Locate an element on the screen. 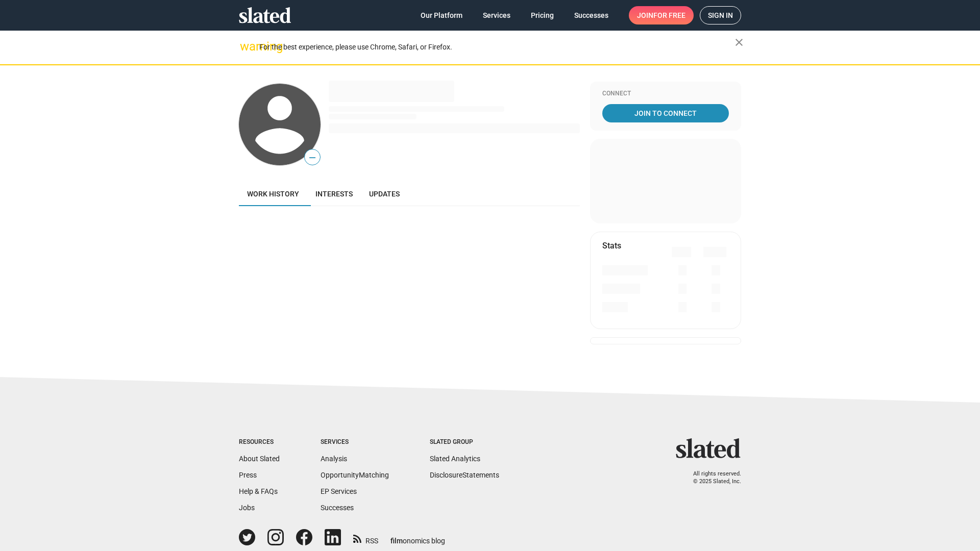  a: DisclosureStatements is located at coordinates (464, 475).